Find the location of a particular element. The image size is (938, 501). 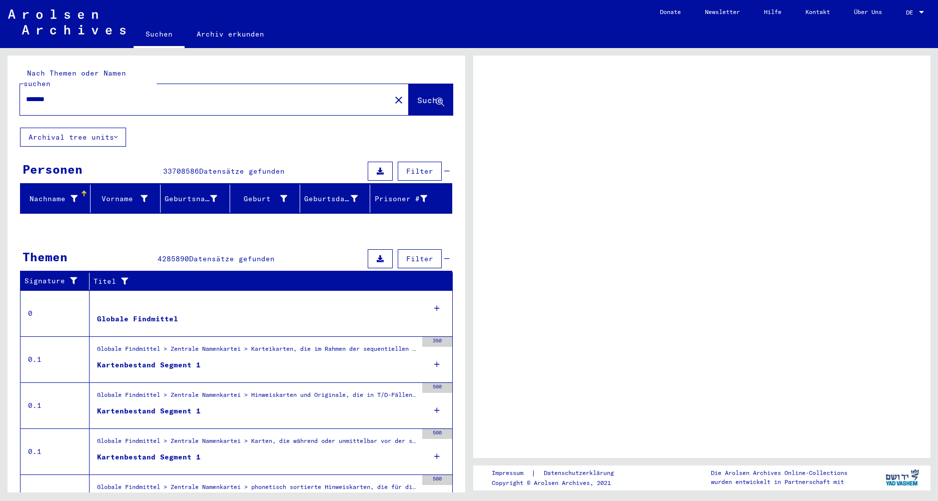

td: 0 is located at coordinates (55, 313).